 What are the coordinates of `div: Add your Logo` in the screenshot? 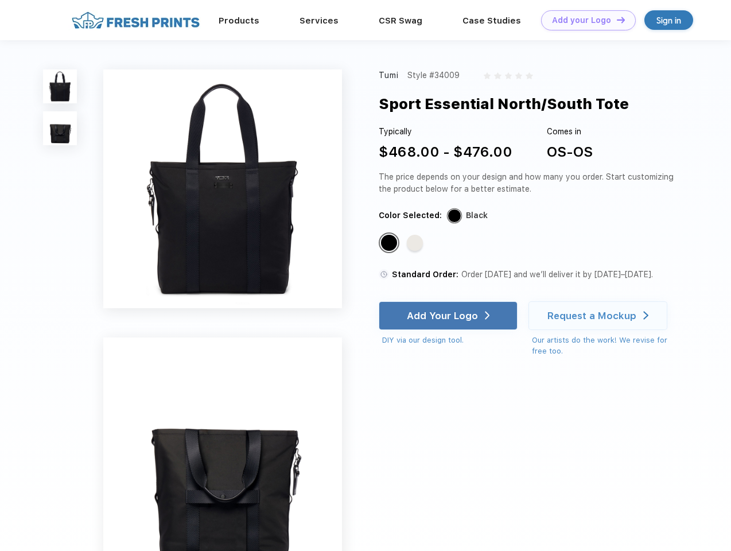 It's located at (581, 20).